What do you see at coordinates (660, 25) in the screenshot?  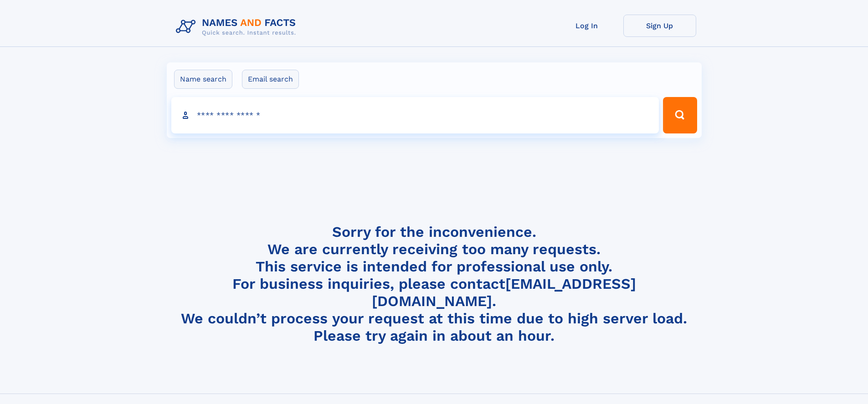 I see `a: Sign Up` at bounding box center [660, 25].